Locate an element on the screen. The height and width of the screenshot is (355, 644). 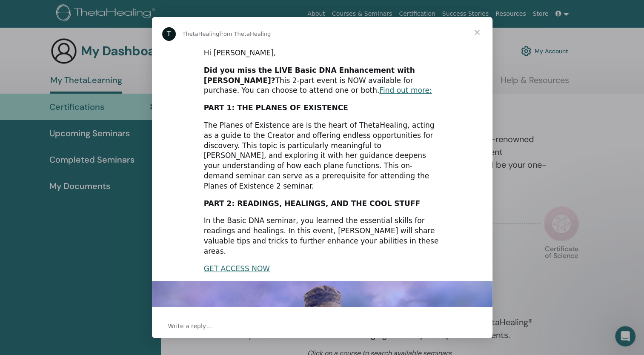
div: In the Basic DNA seminar, you learned the essential skills for readings and healings. In this eve... is located at coordinates (322, 236).